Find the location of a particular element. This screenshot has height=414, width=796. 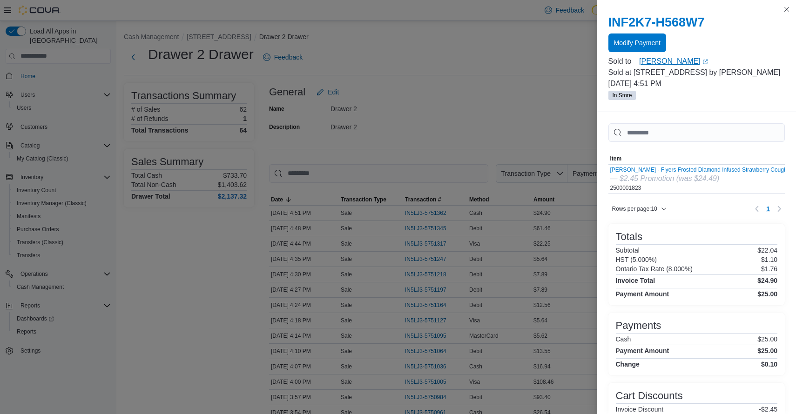

h6: Subtotal is located at coordinates (628, 250).